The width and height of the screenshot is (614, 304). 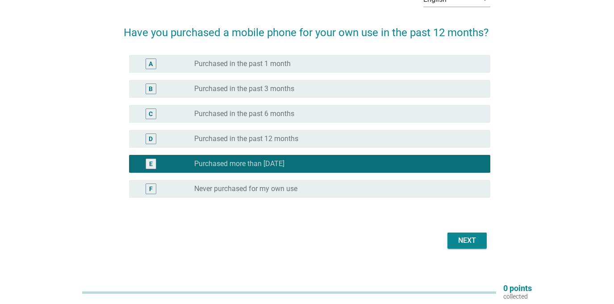 I want to click on div: B, so click(x=150, y=89).